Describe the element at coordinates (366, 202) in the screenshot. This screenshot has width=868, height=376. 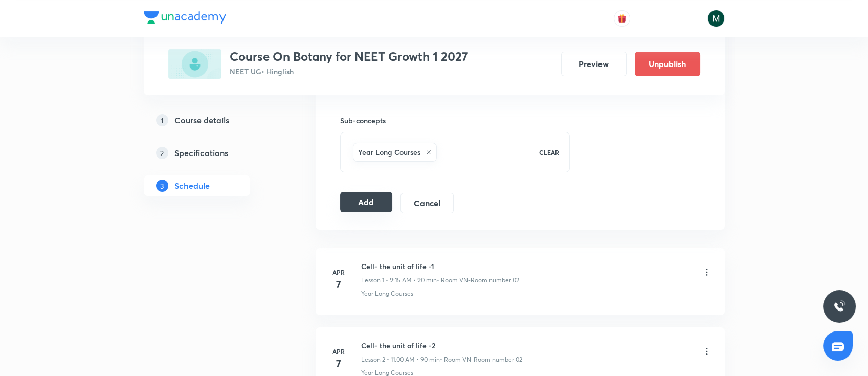
I see `button: Add` at that location.